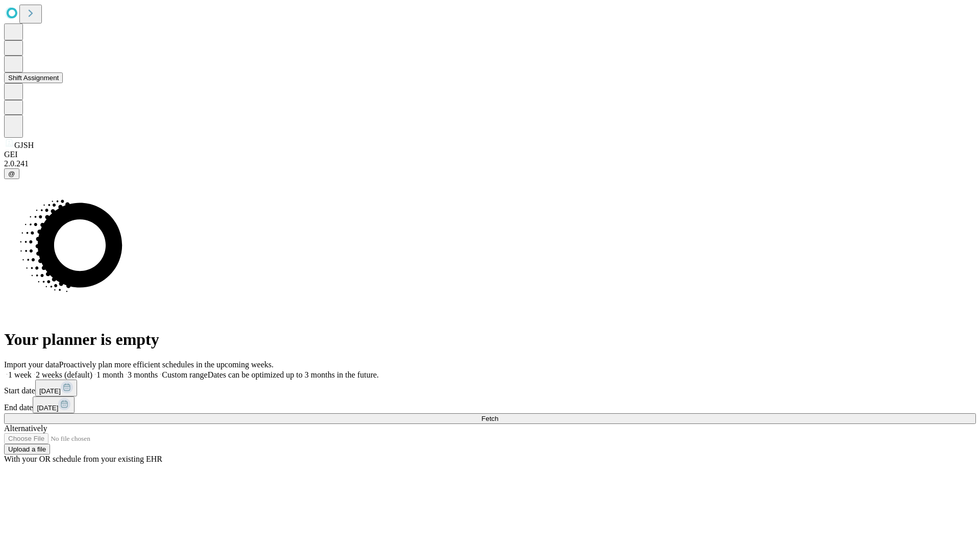 The image size is (980, 551). Describe the element at coordinates (166, 364) in the screenshot. I see `span: Proactively plan more efficient schedules in the upcoming weeks.` at that location.